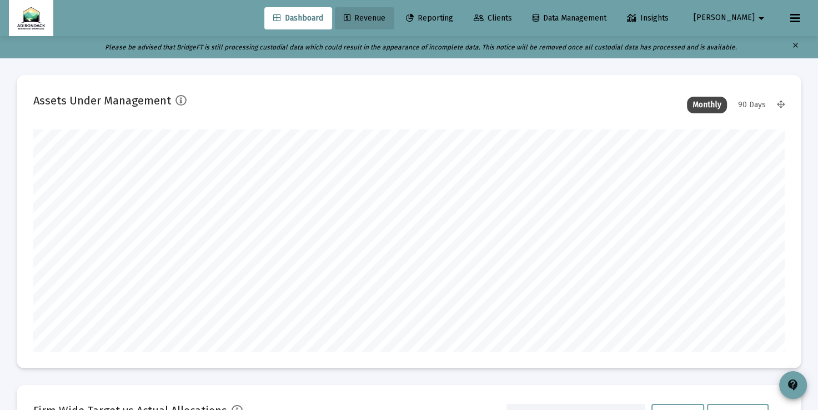  Describe the element at coordinates (493, 18) in the screenshot. I see `span: Clients` at that location.